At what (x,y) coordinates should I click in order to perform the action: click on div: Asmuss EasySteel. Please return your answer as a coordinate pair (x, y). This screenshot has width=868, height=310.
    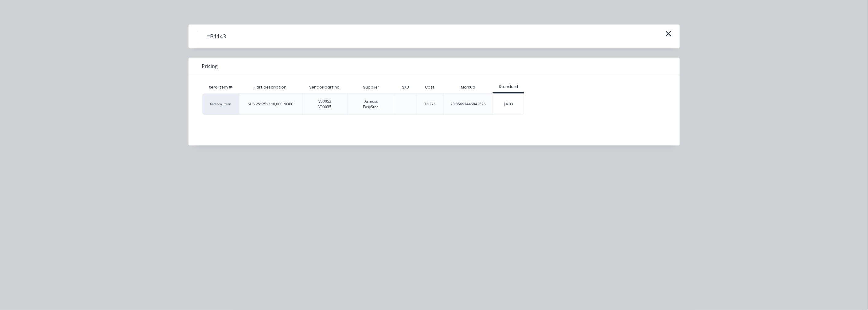
    Looking at the image, I should click on (371, 104).